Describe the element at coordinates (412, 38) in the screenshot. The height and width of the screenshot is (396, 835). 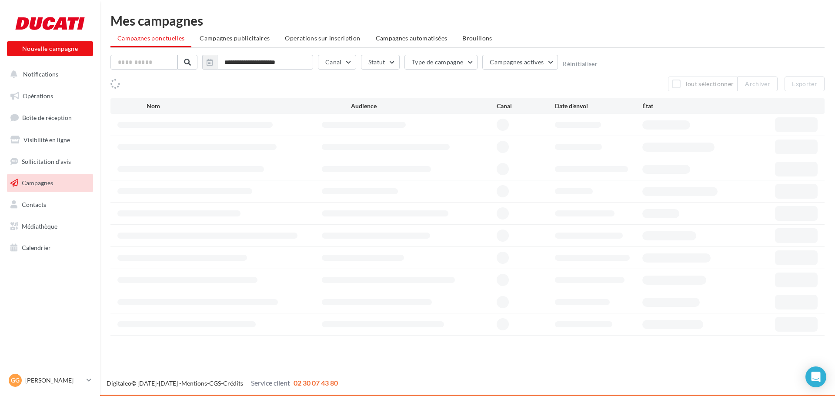
I see `span: Campagnes automatisées` at that location.